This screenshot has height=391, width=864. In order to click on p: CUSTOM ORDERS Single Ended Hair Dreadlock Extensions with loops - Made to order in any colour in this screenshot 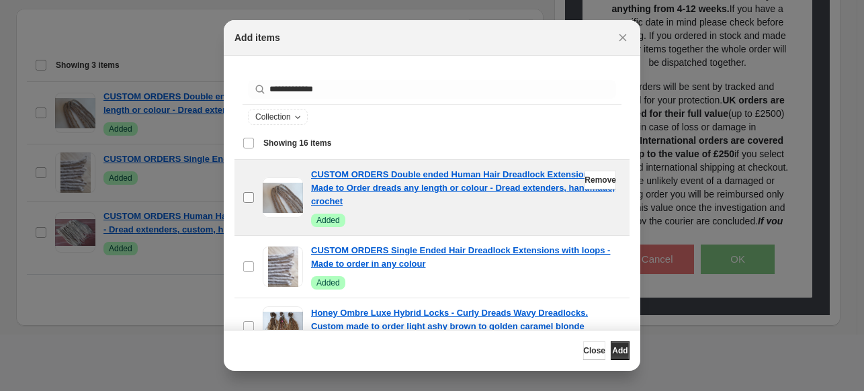, I will do `click(466, 257)`.